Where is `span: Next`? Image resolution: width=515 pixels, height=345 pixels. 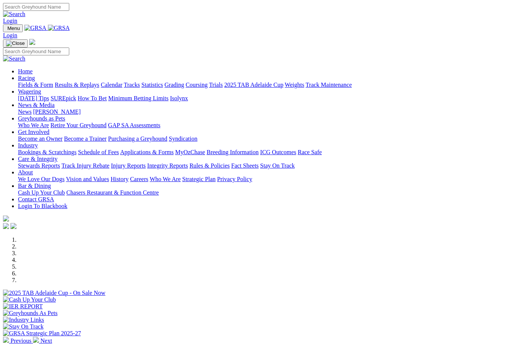 span: Next is located at coordinates (46, 341).